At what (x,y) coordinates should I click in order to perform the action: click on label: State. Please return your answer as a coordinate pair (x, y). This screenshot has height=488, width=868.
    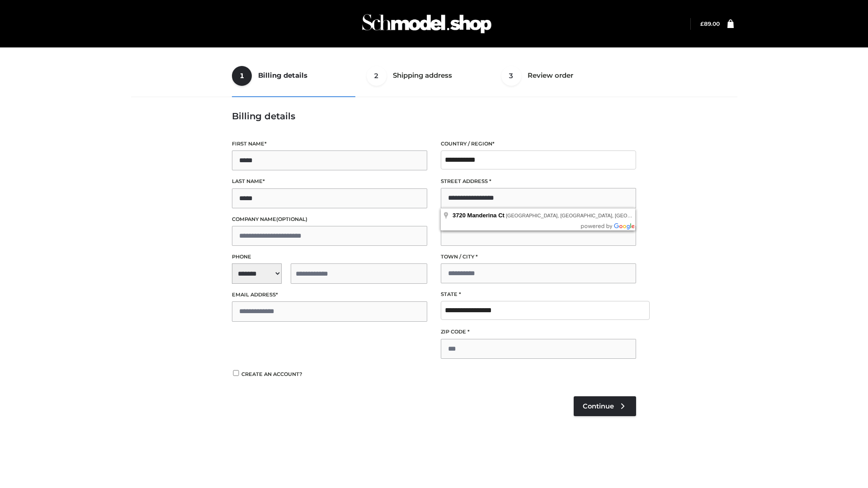
    Looking at the image, I should click on (538, 294).